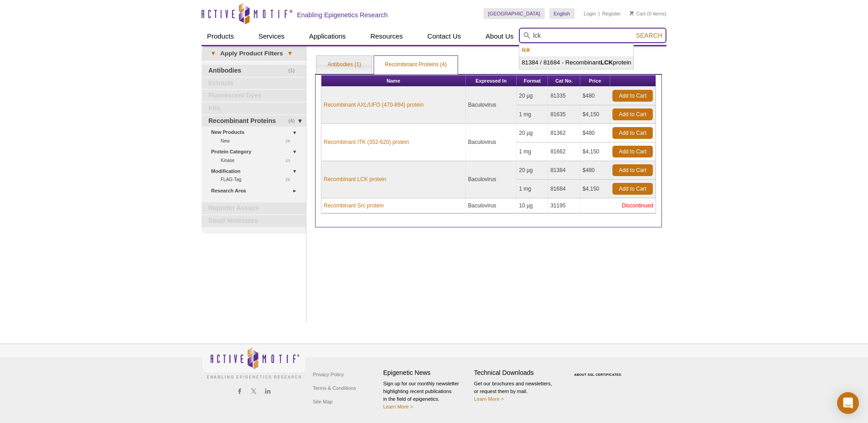  Describe the element at coordinates (290, 160) in the screenshot. I see `span: (2)` at that location.